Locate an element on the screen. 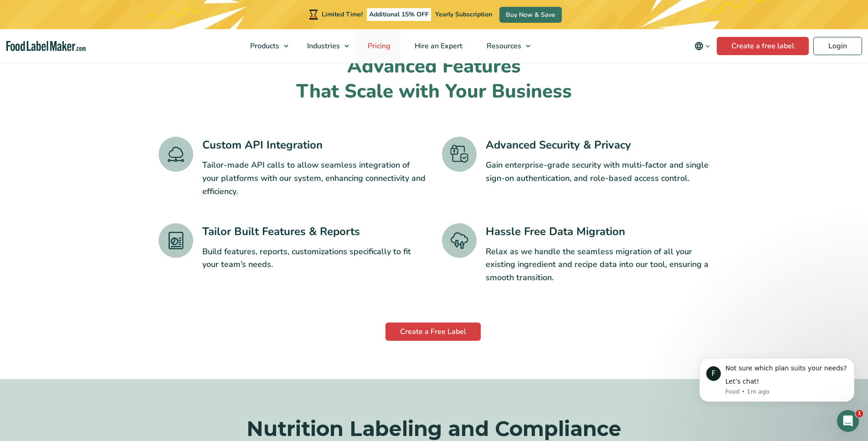 This screenshot has width=868, height=441. span: Additional 15% OFF is located at coordinates (399, 14).